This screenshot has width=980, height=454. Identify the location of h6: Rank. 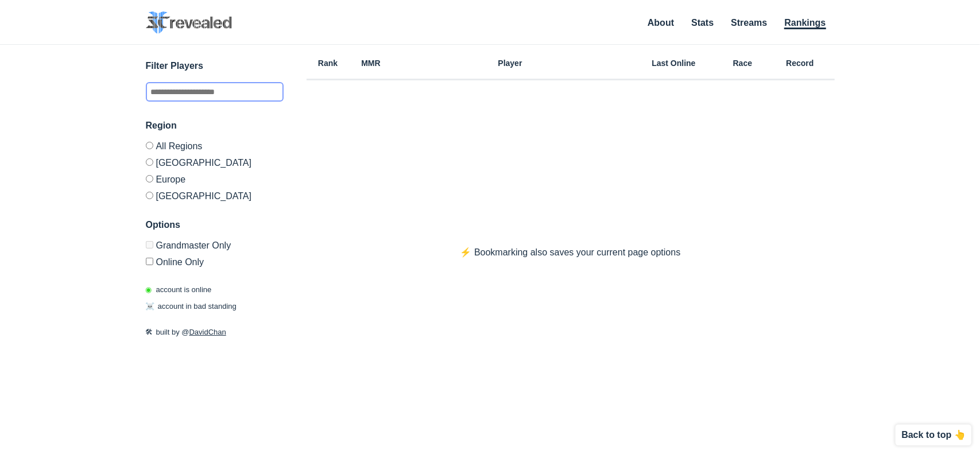
(328, 63).